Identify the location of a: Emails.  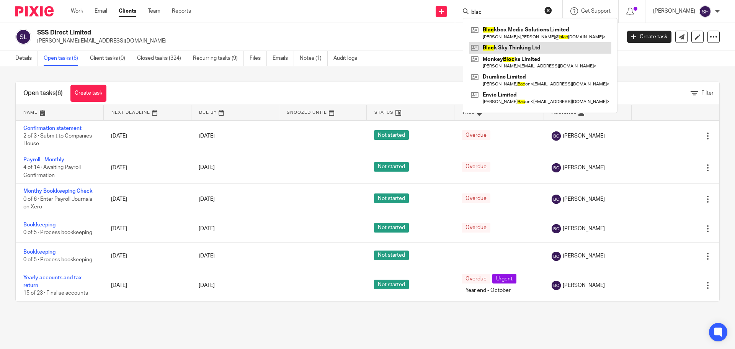
(283, 58).